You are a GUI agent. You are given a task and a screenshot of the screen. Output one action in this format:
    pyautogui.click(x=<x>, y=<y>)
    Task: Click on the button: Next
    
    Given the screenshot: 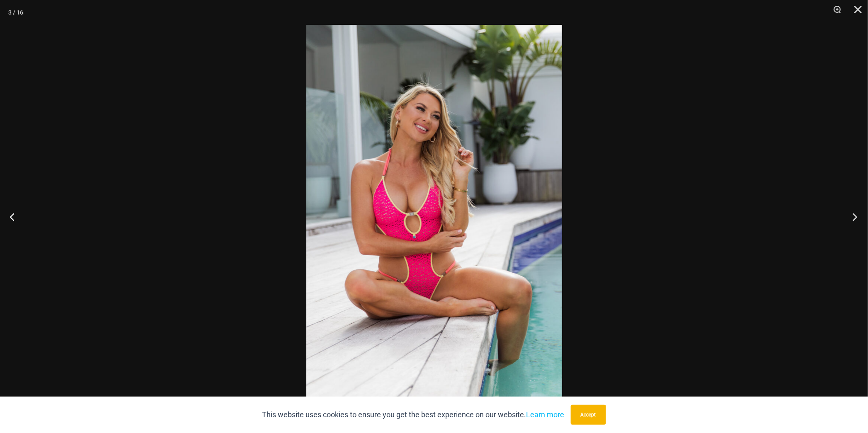 What is the action you would take?
    pyautogui.click(x=852, y=217)
    